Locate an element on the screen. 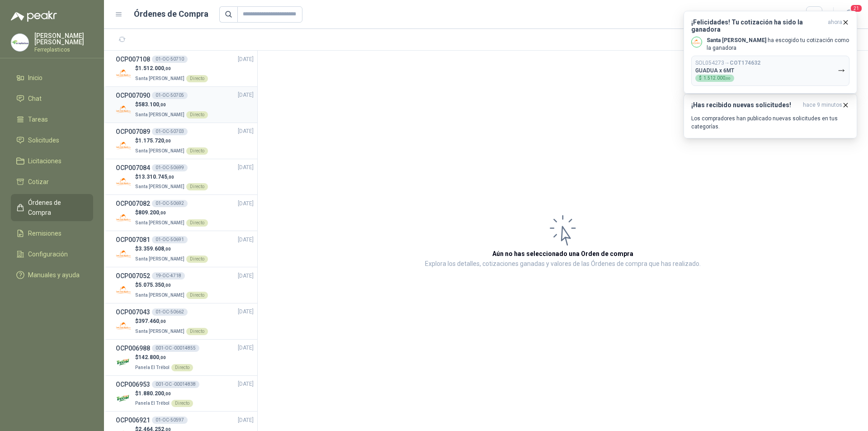  h3: OCP007089 is located at coordinates (133, 131).